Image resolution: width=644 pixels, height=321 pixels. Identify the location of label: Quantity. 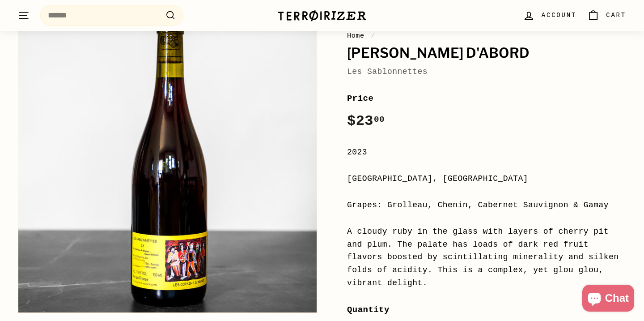
(487, 310).